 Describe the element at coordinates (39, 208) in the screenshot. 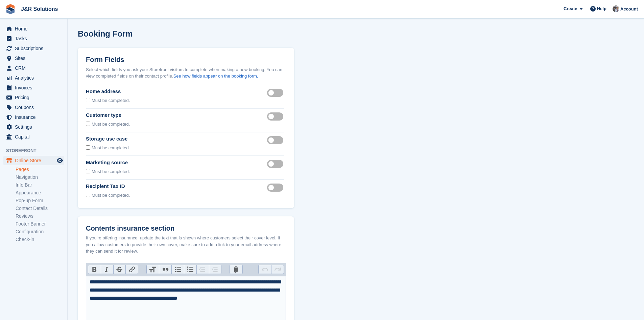

I see `a: Contact Details` at that location.